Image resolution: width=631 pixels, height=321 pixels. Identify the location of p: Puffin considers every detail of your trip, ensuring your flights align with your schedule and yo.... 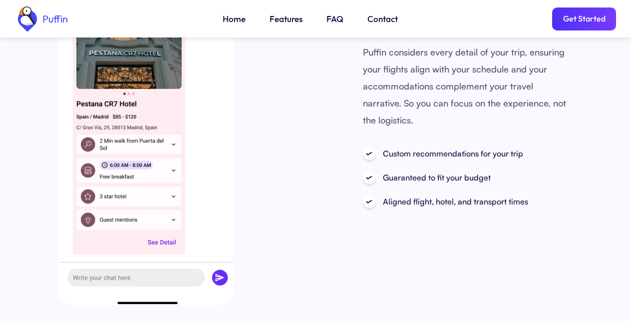
(468, 86).